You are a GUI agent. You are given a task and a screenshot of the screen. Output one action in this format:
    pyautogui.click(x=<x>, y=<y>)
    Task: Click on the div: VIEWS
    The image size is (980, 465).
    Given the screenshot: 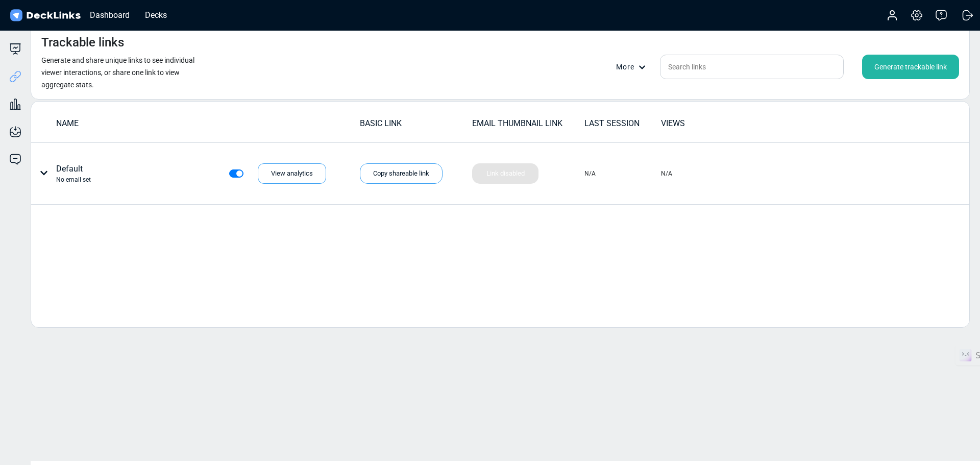 What is the action you would take?
    pyautogui.click(x=698, y=124)
    